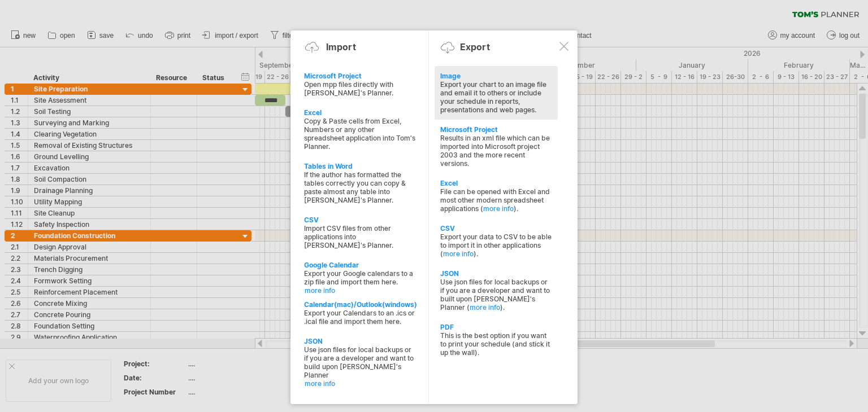 The height and width of the screenshot is (412, 868). Describe the element at coordinates (360, 166) in the screenshot. I see `div: Tables in Word` at that location.